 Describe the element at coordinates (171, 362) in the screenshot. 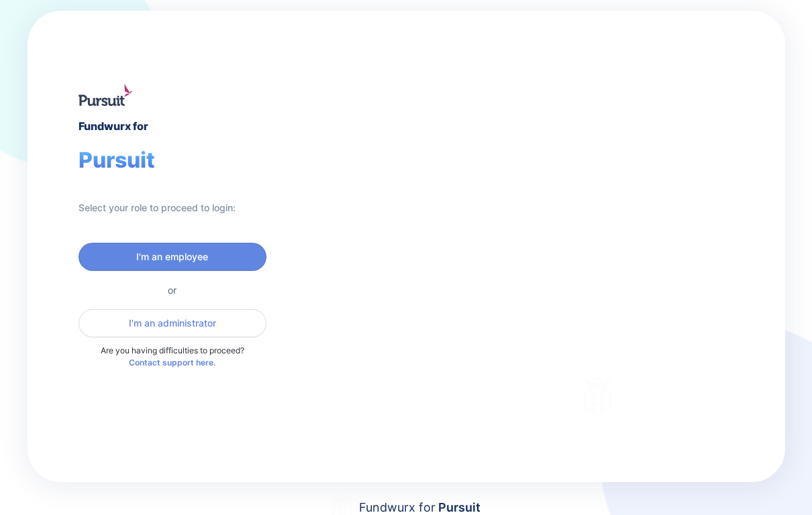

I see `a: Contact support here.` at that location.